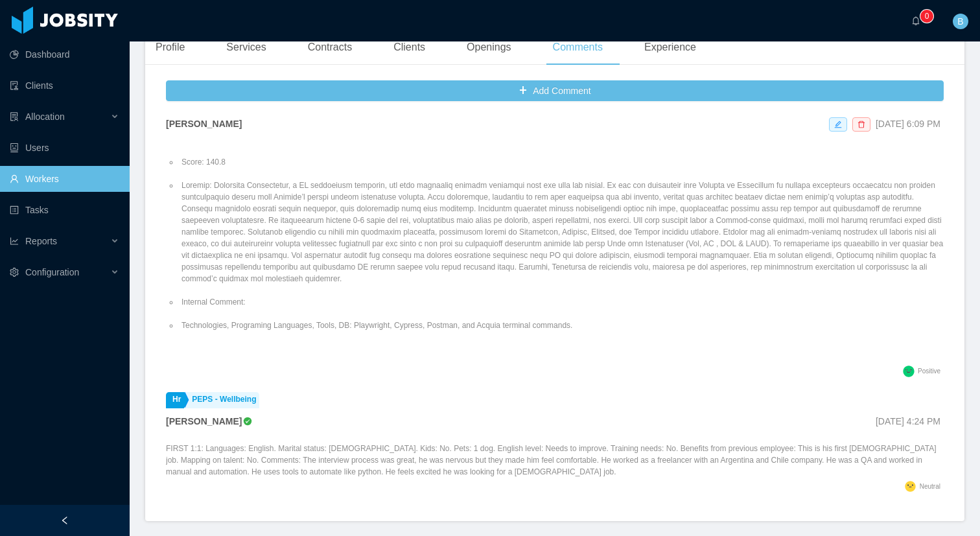  I want to click on i: icon: bell, so click(916, 21).